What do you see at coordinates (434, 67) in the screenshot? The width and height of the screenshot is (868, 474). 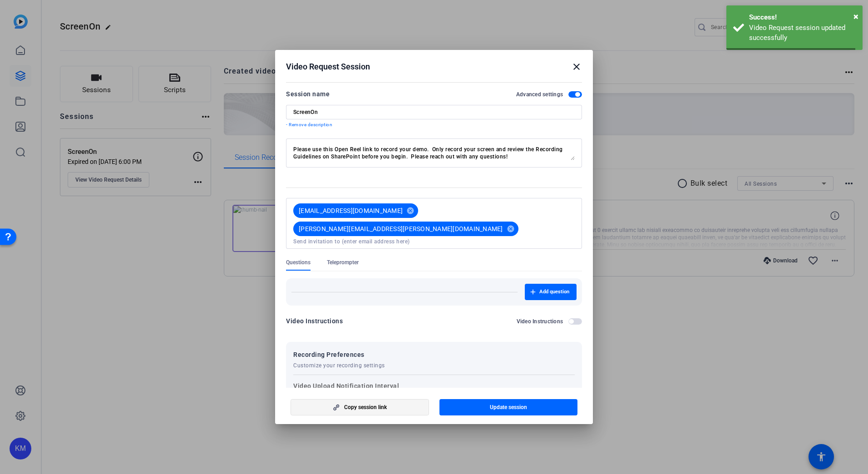 I see `div: Video Request Session` at bounding box center [434, 67].